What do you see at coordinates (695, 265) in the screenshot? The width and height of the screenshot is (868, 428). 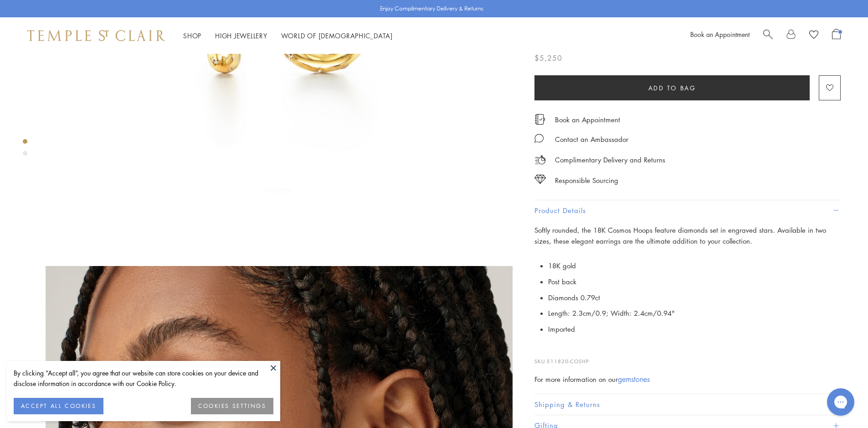 I see `li: 18K gold` at bounding box center [695, 265].